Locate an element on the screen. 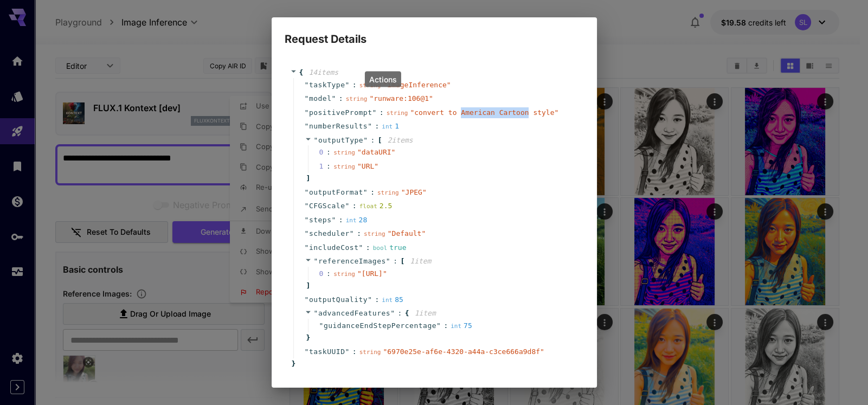  div: 75 is located at coordinates (462, 325).